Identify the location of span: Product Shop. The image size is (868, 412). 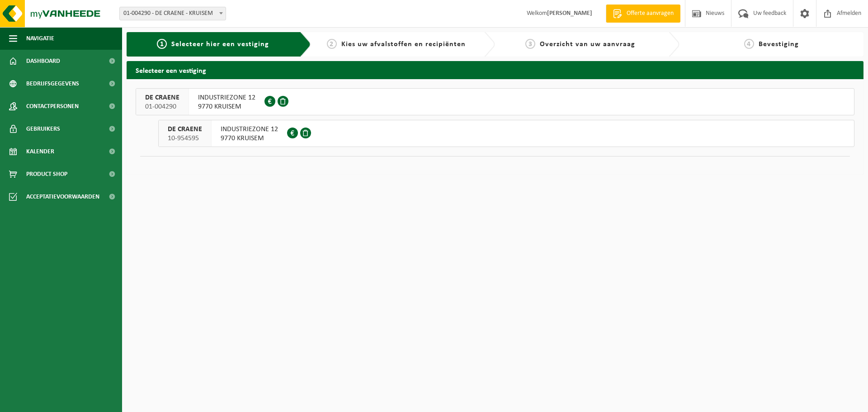
(46, 174).